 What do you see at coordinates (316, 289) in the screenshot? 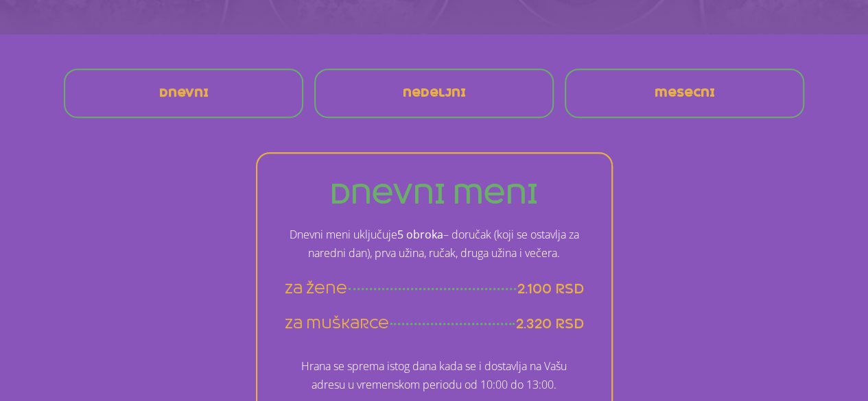
I see `span: za žene` at bounding box center [316, 289].